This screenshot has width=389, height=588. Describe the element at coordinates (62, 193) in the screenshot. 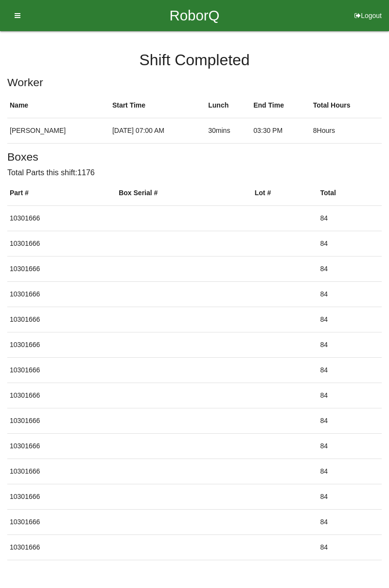

I see `th: Part #` at that location.